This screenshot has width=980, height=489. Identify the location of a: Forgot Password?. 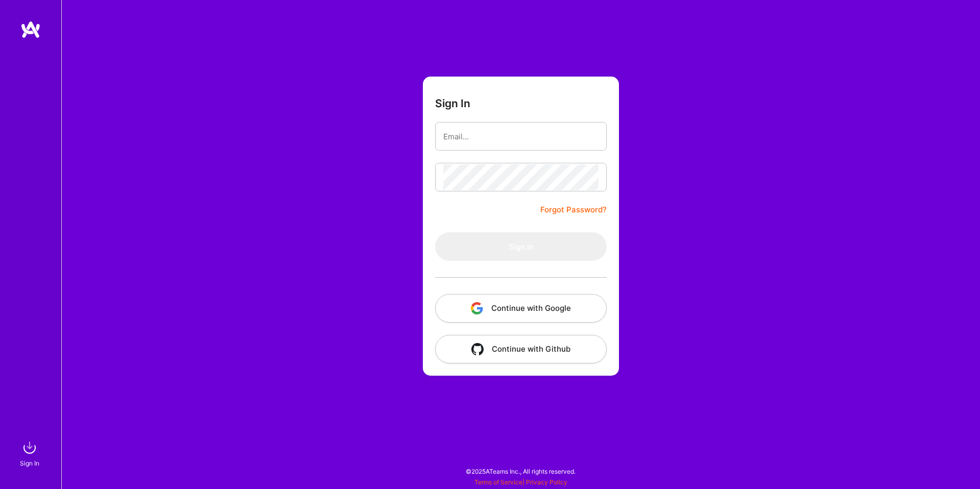
(574, 210).